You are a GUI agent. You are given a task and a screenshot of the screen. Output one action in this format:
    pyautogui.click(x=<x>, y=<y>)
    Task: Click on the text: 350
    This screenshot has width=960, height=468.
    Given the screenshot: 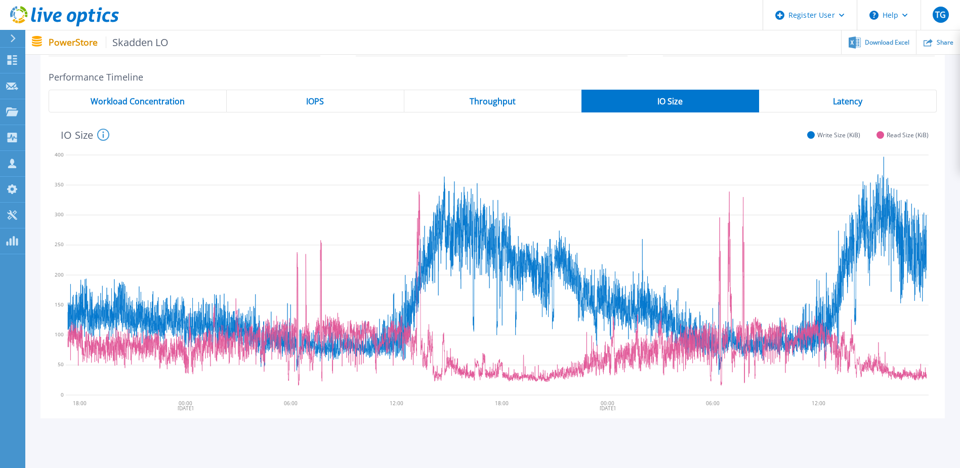 What is the action you would take?
    pyautogui.click(x=59, y=184)
    